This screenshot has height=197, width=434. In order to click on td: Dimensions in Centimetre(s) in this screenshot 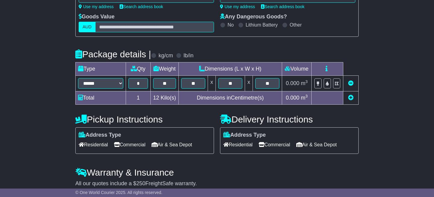, I will do `click(230, 98)`.